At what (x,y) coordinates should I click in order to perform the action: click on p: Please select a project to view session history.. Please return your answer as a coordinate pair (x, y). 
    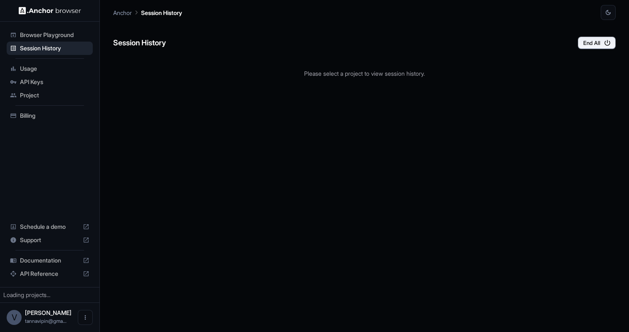
    Looking at the image, I should click on (364, 73).